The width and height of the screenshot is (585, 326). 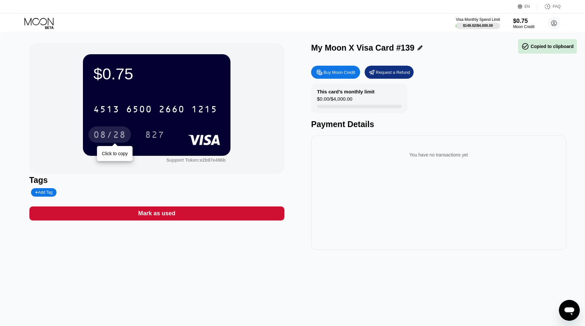 What do you see at coordinates (196, 160) in the screenshot?
I see `div: Support Token: e2b97e496b` at bounding box center [196, 160].